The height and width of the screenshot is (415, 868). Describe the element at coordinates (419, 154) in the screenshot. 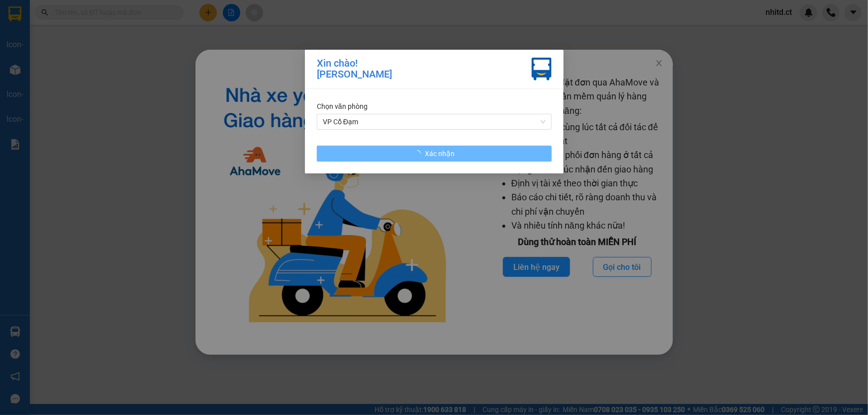

I see `span: loading` at that location.